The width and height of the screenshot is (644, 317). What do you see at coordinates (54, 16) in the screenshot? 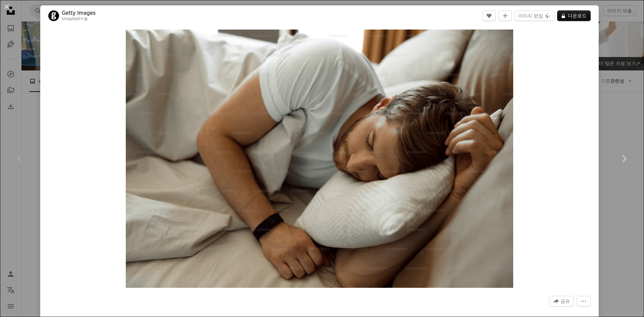
I see `img: Getty Images의 프로필로 이동` at bounding box center [54, 16].